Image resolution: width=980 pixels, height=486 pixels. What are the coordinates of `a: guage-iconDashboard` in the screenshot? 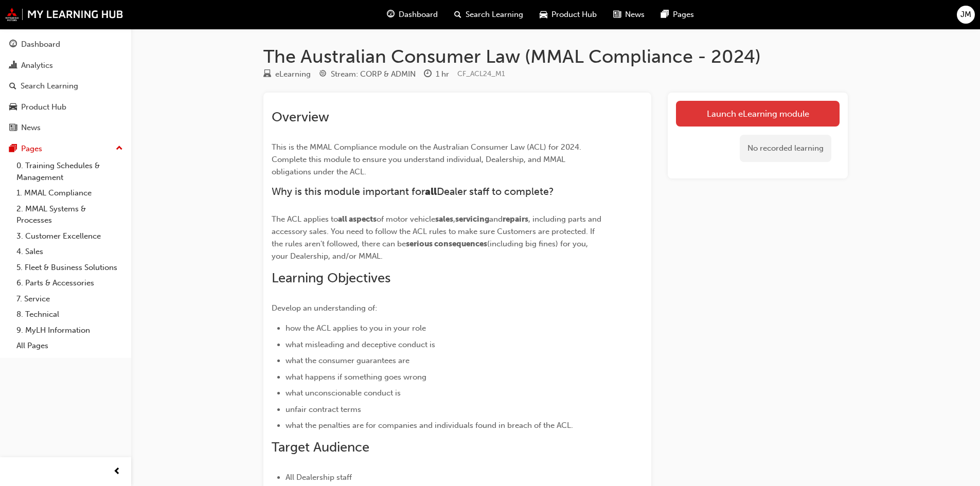 It's located at (412, 14).